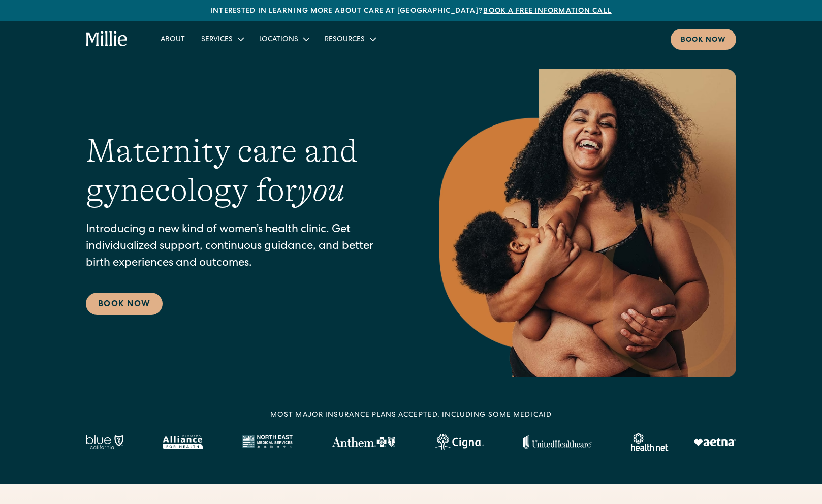 The height and width of the screenshot is (504, 822). I want to click on img: Anthem Logo, so click(363, 442).